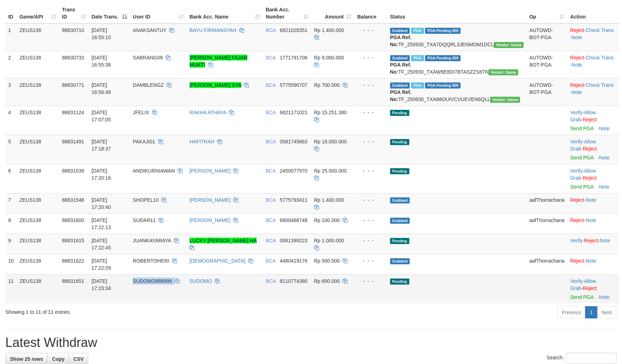  Describe the element at coordinates (294, 85) in the screenshot. I see `span: Copy 5775590707 to clipboard` at that location.